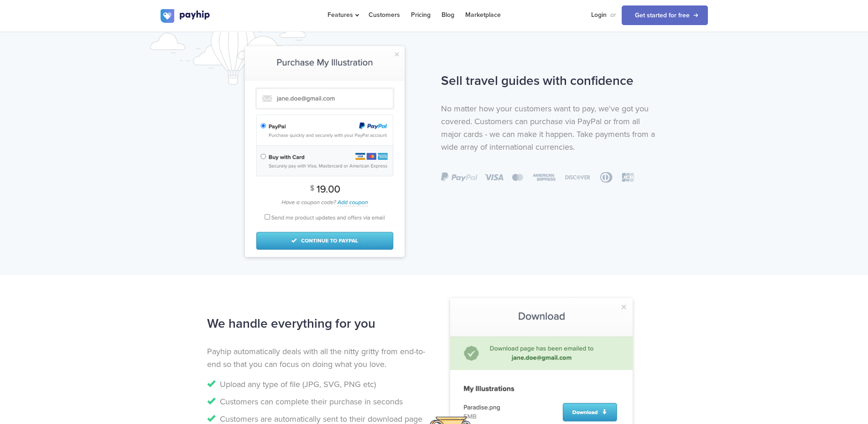  I want to click on li: Customers can complete their purchase in seconds, so click(317, 401).